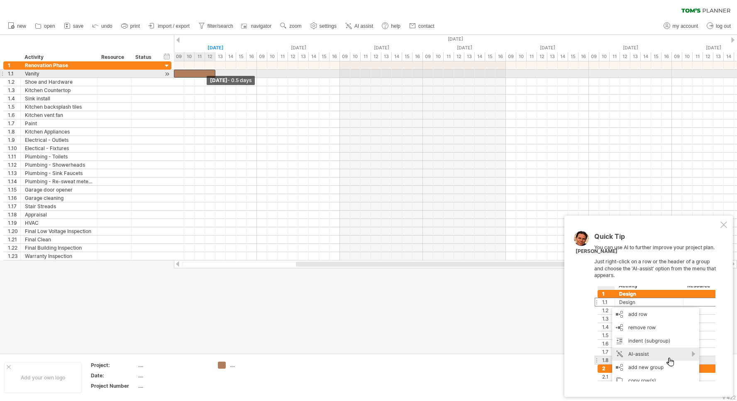 Image resolution: width=737 pixels, height=401 pixels. I want to click on span: contact, so click(426, 26).